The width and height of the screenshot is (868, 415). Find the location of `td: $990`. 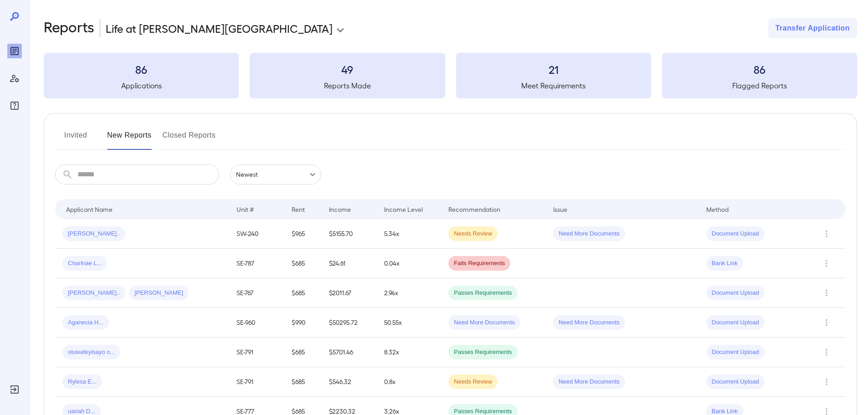

td: $990 is located at coordinates (303, 323).